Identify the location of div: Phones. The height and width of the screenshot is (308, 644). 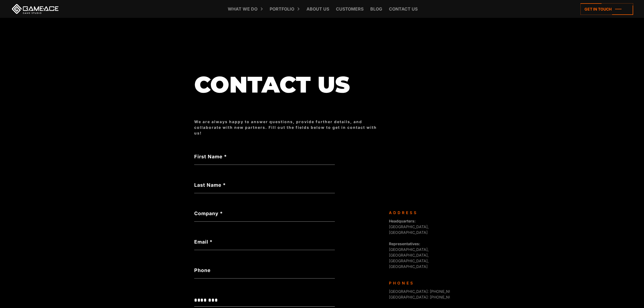
(417, 282).